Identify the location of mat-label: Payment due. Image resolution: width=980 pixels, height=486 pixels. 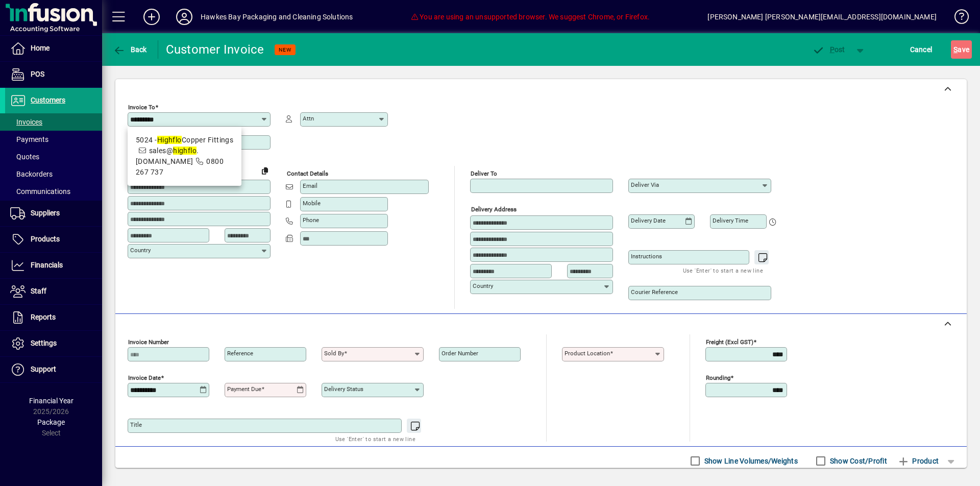
(244, 389).